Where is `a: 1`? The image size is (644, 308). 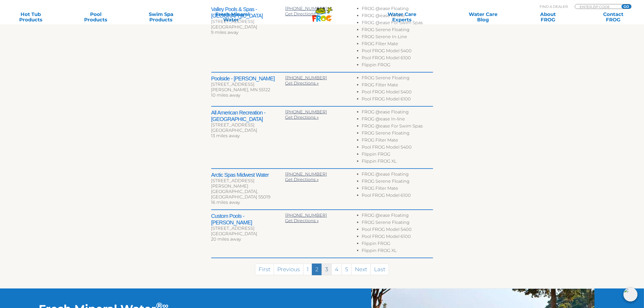 a: 1 is located at coordinates (308, 270).